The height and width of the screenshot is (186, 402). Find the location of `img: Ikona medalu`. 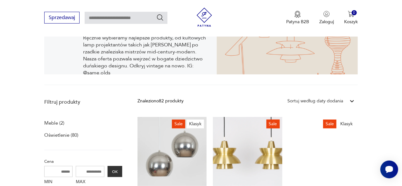

img: Ikona medalu is located at coordinates (298, 14).